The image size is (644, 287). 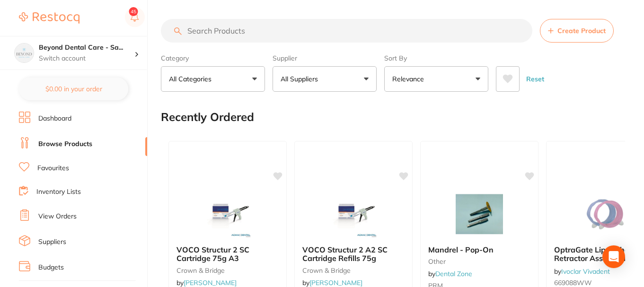 I want to click on img: OptraGate Lip & Cheek Retractor Assortment Small Blue & Pink / 40, so click(x=605, y=214).